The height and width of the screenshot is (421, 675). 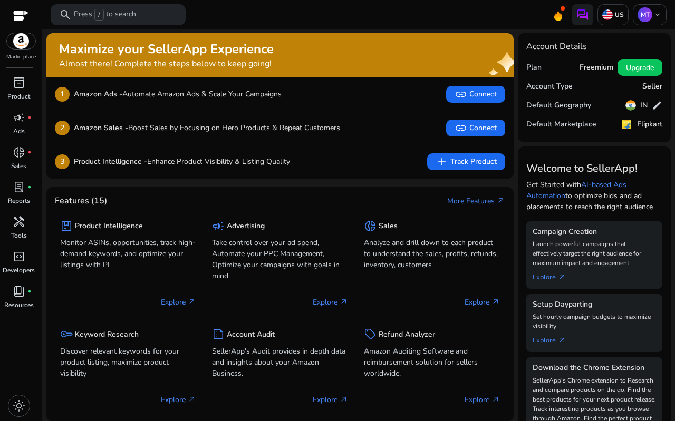 What do you see at coordinates (577, 190) in the screenshot?
I see `a: AI-based Ads Automation` at bounding box center [577, 190].